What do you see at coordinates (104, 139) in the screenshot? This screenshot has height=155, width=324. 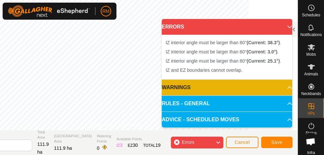 I see `span: Watering Points` at bounding box center [104, 139].